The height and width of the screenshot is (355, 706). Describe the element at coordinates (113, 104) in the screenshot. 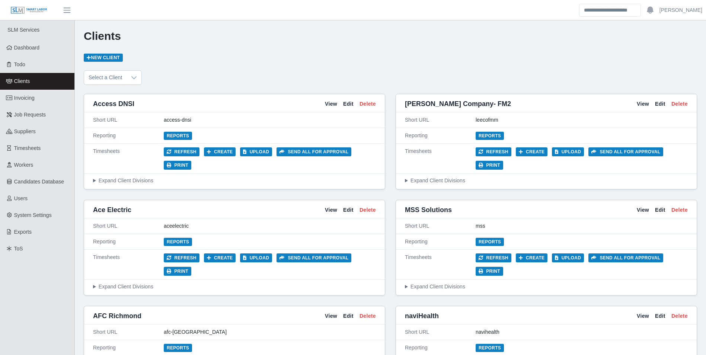

I see `span: Access DNSI` at that location.